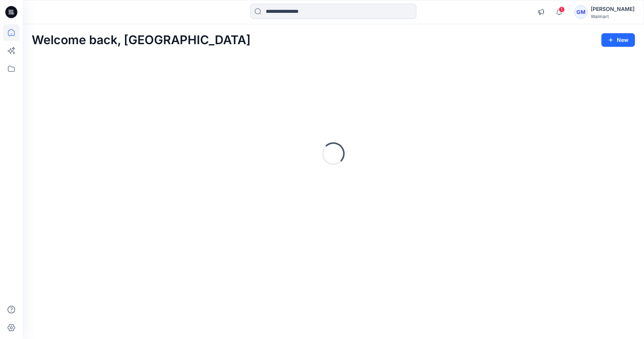 The height and width of the screenshot is (339, 644). I want to click on span: 1, so click(562, 9).